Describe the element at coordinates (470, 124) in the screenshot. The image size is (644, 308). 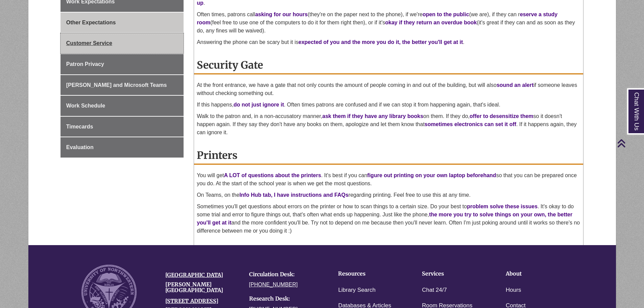
I see `strong: sometimes electronics can set it off` at that location.